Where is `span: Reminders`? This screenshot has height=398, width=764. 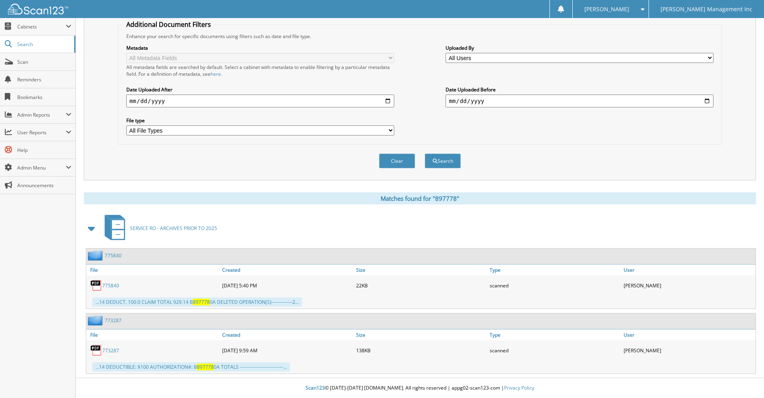
span: Reminders is located at coordinates (44, 79).